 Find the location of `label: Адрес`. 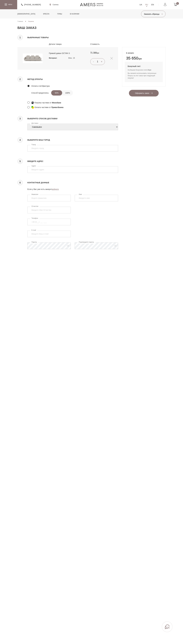

label: Адрес is located at coordinates (34, 166).